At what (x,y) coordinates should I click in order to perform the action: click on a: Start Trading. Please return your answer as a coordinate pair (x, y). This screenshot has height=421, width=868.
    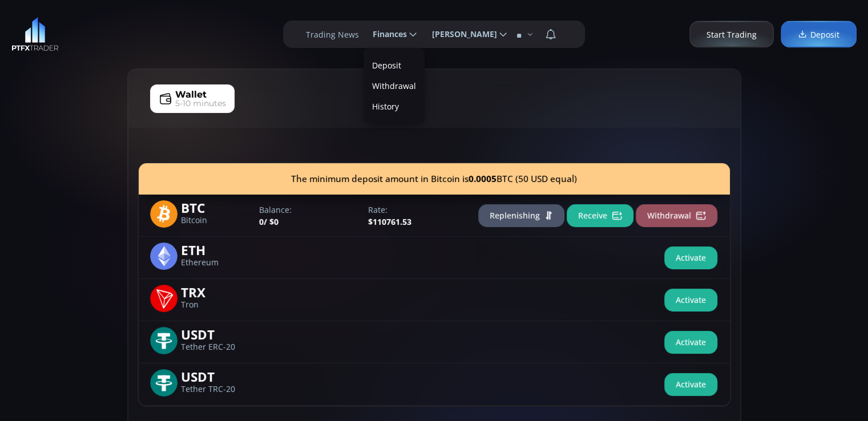
    Looking at the image, I should click on (731, 34).